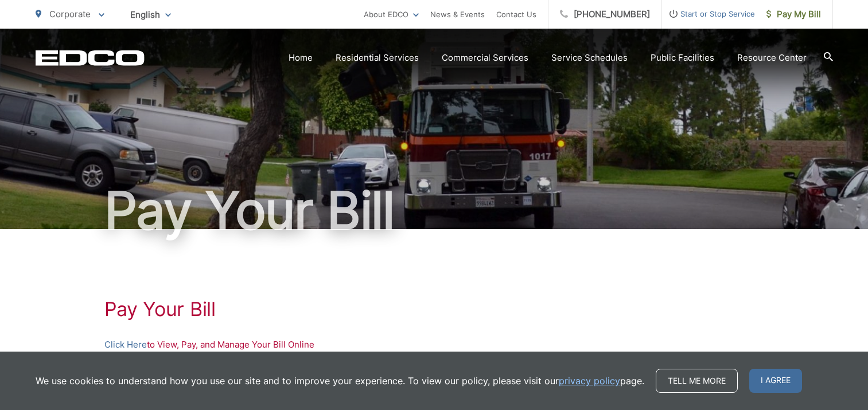 This screenshot has width=868, height=410. Describe the element at coordinates (485, 58) in the screenshot. I see `a: Commercial Services` at that location.